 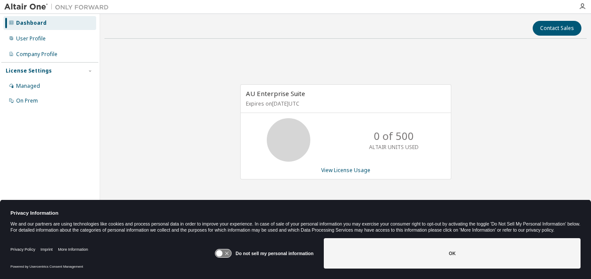 I want to click on span: AU Enterprise Suite, so click(x=275, y=94).